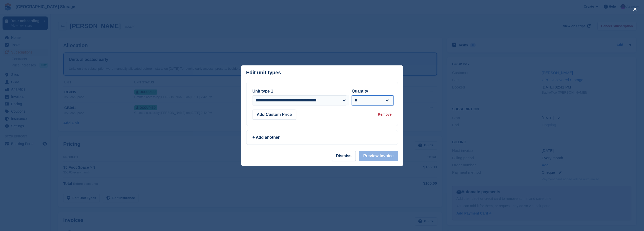  I want to click on label: Unit type 1, so click(263, 91).